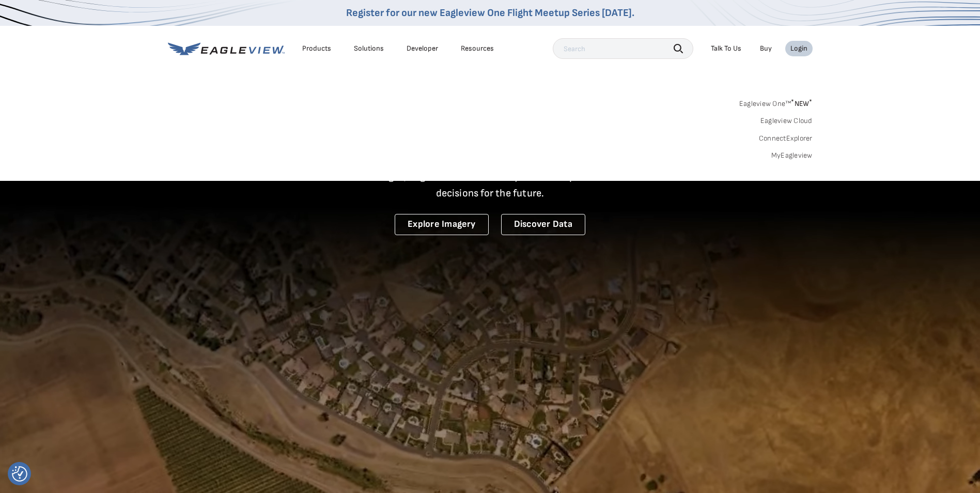 This screenshot has width=980, height=493. I want to click on input: Search, so click(623, 49).